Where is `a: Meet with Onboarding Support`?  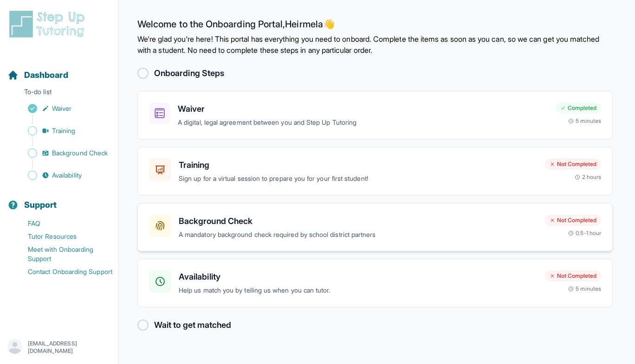
a: Meet with Onboarding Support is located at coordinates (63, 254).